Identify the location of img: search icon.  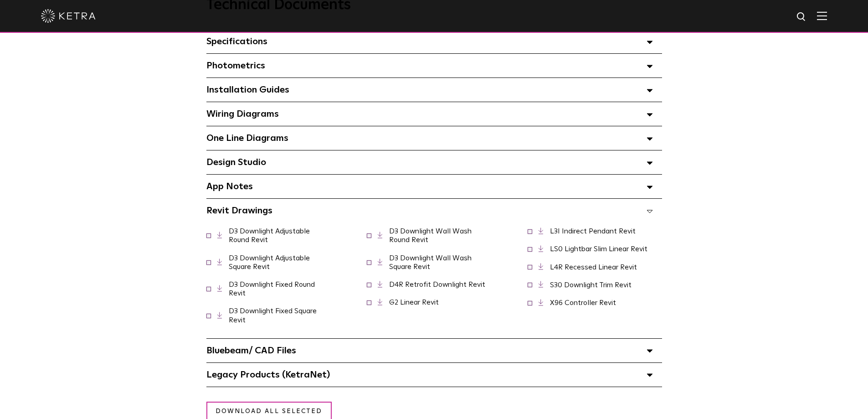
(802, 17).